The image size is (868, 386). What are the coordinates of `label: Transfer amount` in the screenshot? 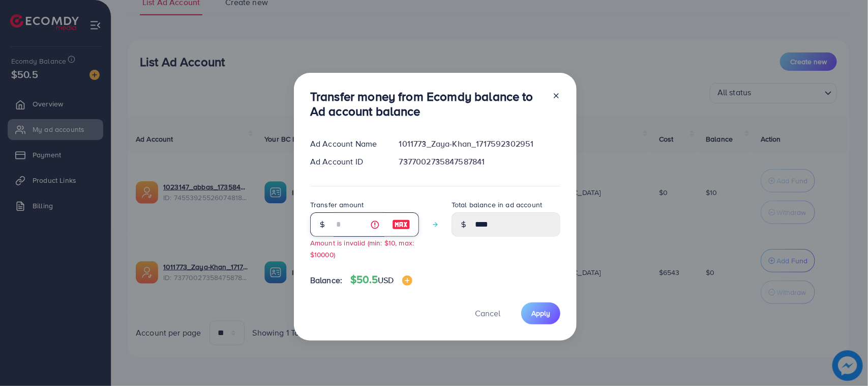 It's located at (336, 205).